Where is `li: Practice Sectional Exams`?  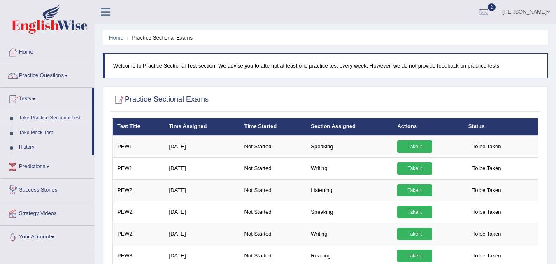
li: Practice Sectional Exams is located at coordinates (158, 37).